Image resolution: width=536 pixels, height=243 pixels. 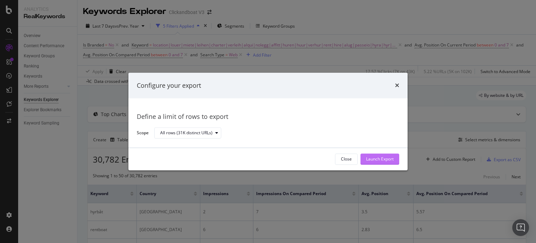 What do you see at coordinates (186, 133) in the screenshot?
I see `div: All rows (31K distinct URLs)` at bounding box center [186, 133].